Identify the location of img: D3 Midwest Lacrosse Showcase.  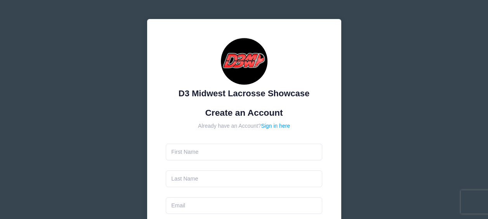
(244, 61).